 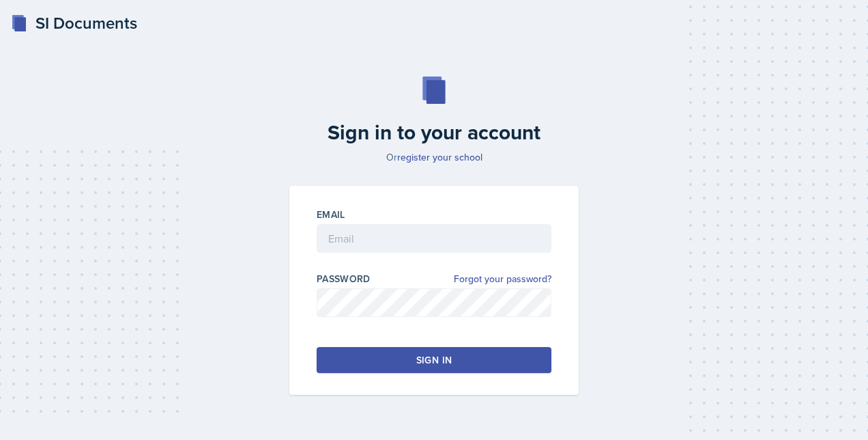 I want to click on h2: Sign in to your account, so click(x=434, y=132).